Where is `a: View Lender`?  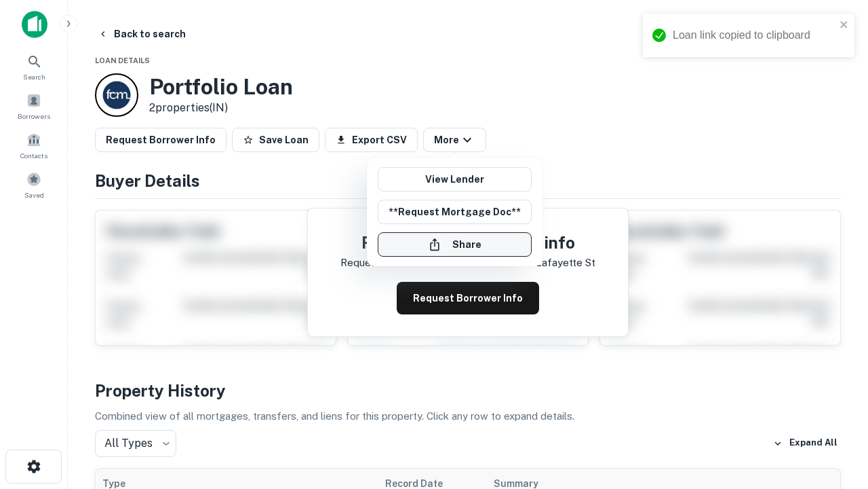 a: View Lender is located at coordinates (454, 179).